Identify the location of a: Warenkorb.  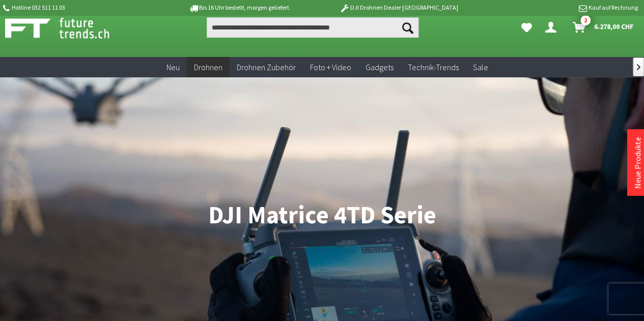
(604, 28).